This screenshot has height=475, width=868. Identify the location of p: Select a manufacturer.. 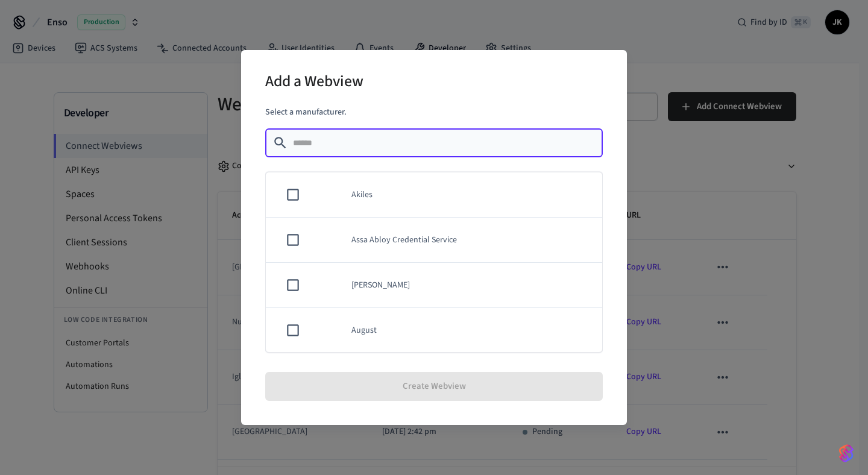
(434, 112).